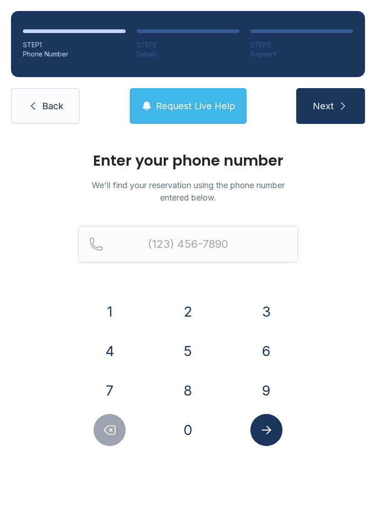 The height and width of the screenshot is (519, 376). Describe the element at coordinates (267, 312) in the screenshot. I see `button: 3` at that location.